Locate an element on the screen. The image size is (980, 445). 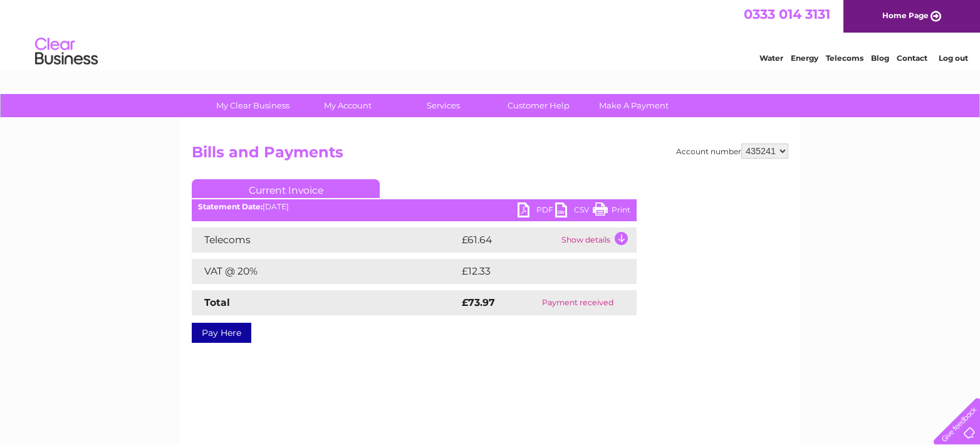
a: Current Invoice is located at coordinates (286, 189).